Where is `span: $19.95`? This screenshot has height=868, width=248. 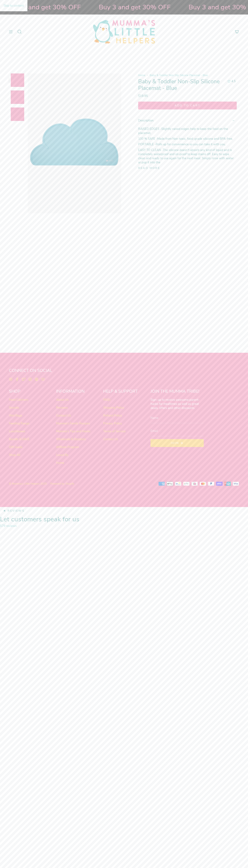
span: $19.95 is located at coordinates (143, 96).